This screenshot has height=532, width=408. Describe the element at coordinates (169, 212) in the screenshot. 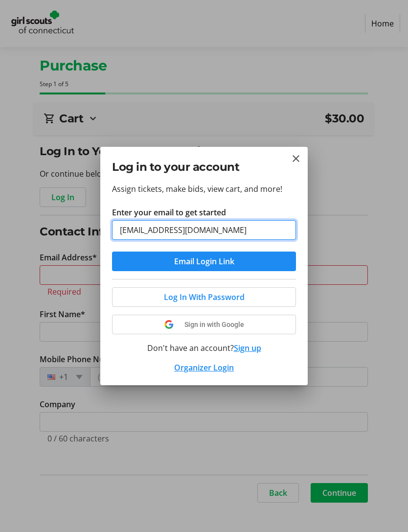

I see `label: Enter your email to get started` at that location.